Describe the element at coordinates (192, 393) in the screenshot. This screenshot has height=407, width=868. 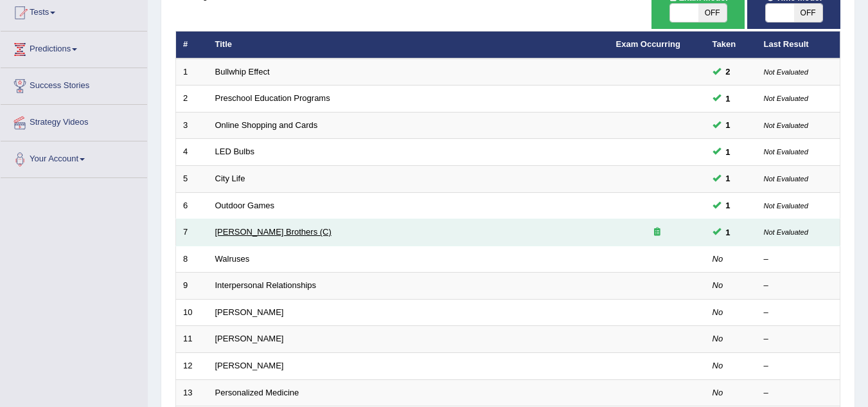
I see `td: 13` at that location.